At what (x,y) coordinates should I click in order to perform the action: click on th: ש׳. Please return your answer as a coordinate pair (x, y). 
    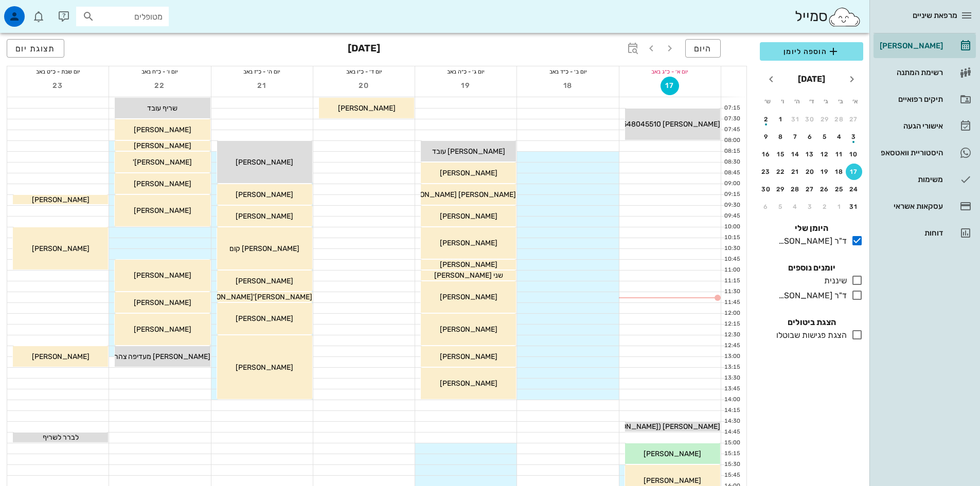
    Looking at the image, I should click on (768, 102).